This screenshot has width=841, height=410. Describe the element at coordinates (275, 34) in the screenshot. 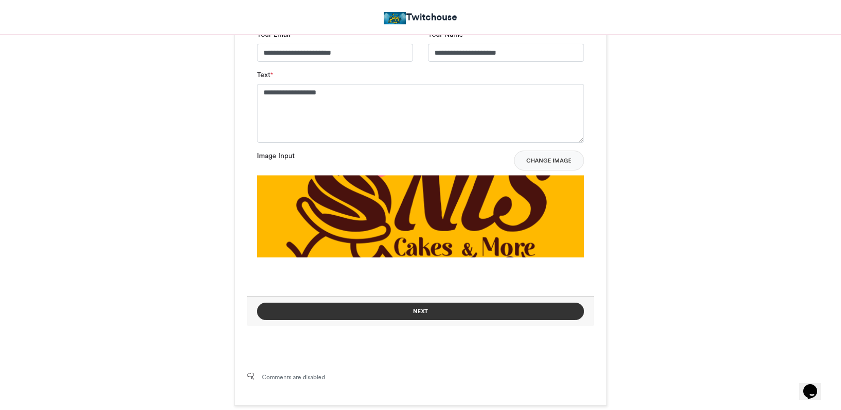

I see `label: Your Email` at that location.